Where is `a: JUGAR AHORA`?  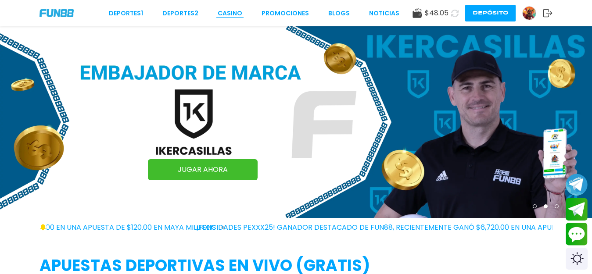 a: JUGAR AHORA is located at coordinates (203, 170).